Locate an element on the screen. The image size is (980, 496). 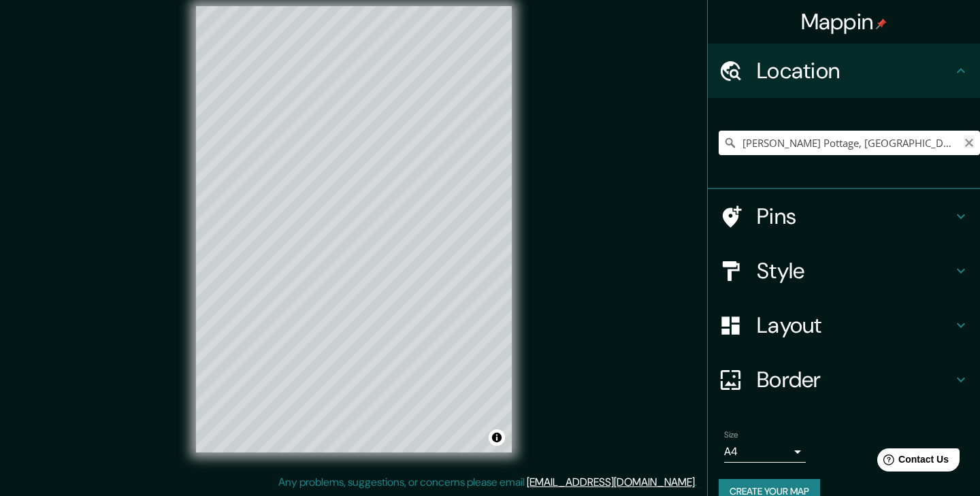
h4: Style is located at coordinates (855, 271).